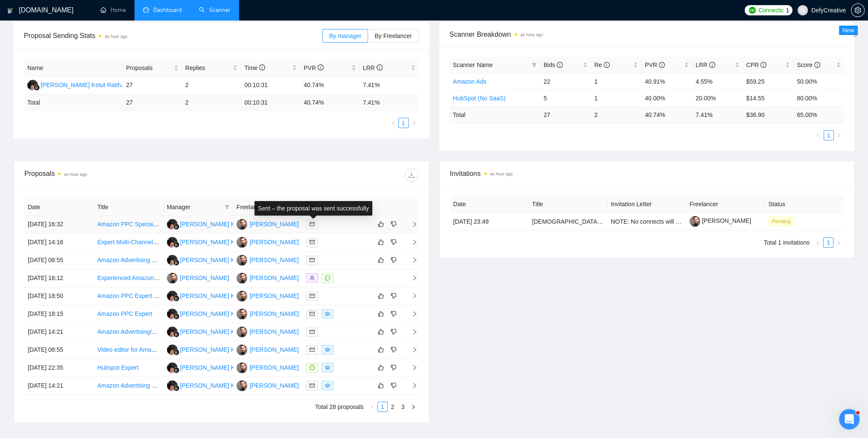 The height and width of the screenshot is (438, 868). I want to click on span: CPR, so click(756, 65).